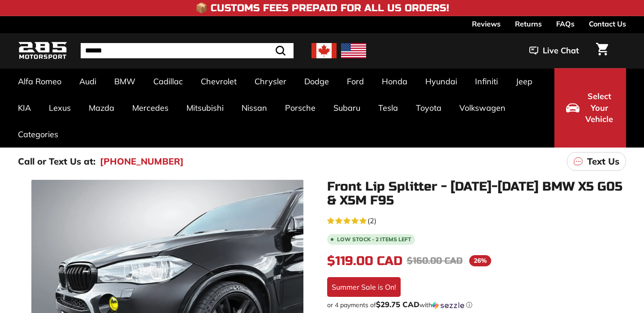 This screenshot has width=644, height=313. Describe the element at coordinates (168, 81) in the screenshot. I see `a: Cadillac` at that location.